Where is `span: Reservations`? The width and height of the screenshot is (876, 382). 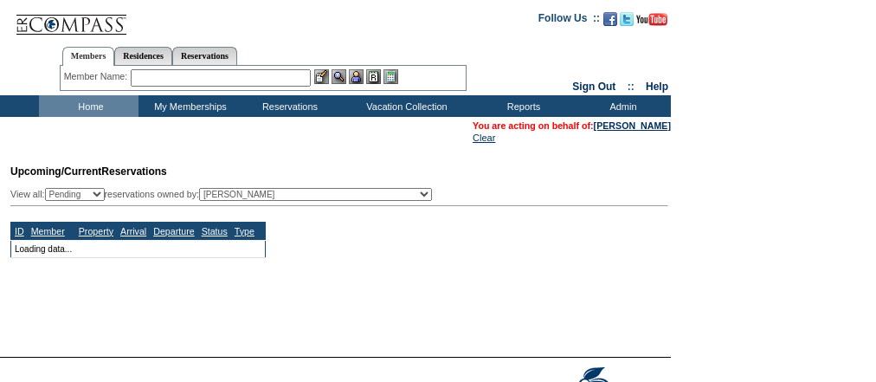 span: Reservations is located at coordinates (88, 171).